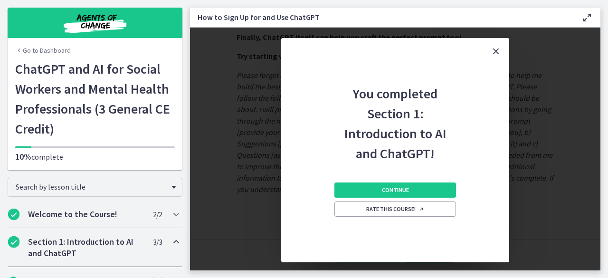 This screenshot has width=608, height=278. What do you see at coordinates (157, 214) in the screenshot?
I see `span: 2 / 2` at bounding box center [157, 214].